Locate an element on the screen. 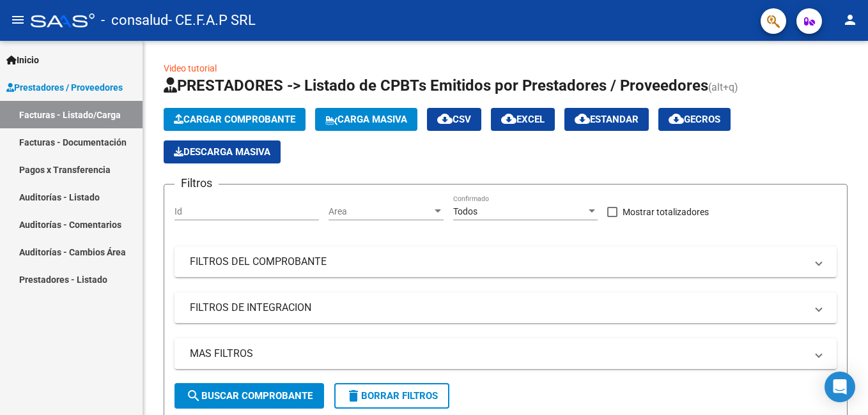 The height and width of the screenshot is (415, 868). button: Estandar is located at coordinates (607, 119).